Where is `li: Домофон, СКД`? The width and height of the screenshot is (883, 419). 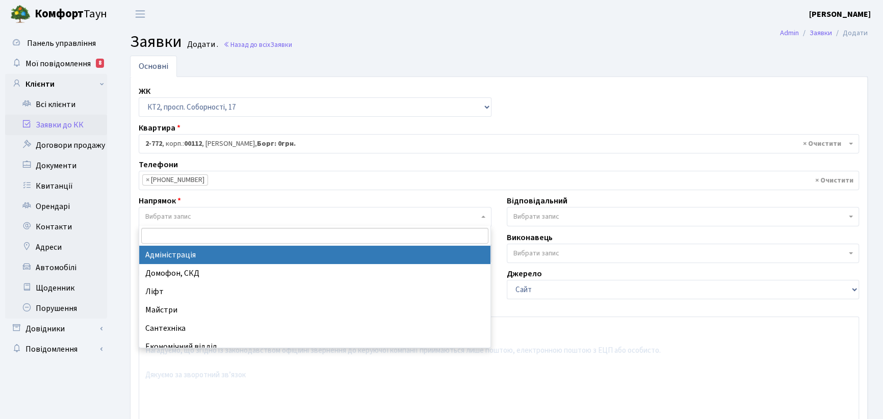 li: Домофон, СКД is located at coordinates (315, 273).